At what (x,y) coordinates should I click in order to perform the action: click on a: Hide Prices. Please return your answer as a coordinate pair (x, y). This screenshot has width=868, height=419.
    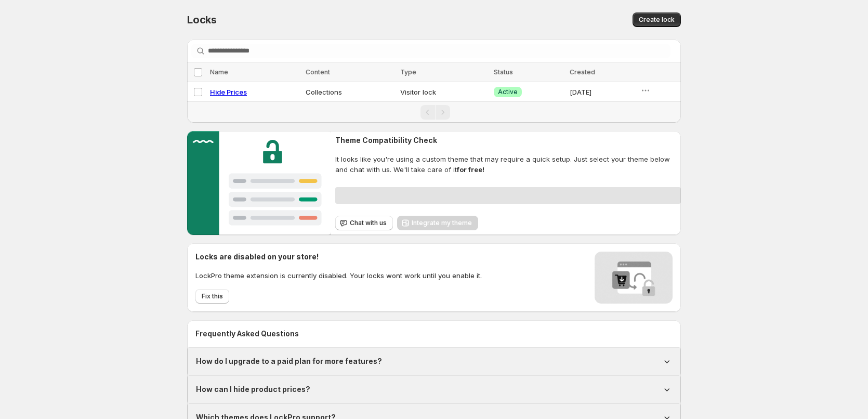
    Looking at the image, I should click on (228, 92).